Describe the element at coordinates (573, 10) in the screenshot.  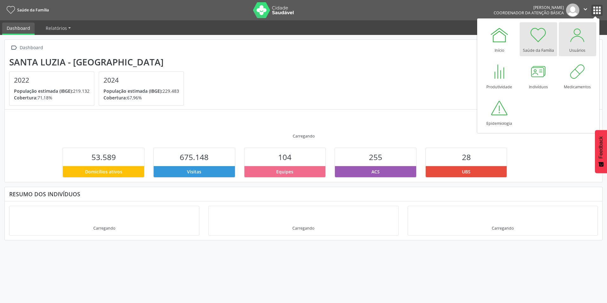
I see `img: img` at that location.